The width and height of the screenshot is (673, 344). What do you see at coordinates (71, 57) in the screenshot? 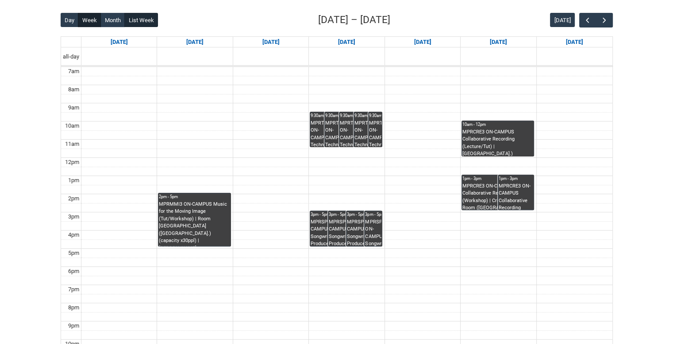
I see `span: all-day` at bounding box center [71, 57].